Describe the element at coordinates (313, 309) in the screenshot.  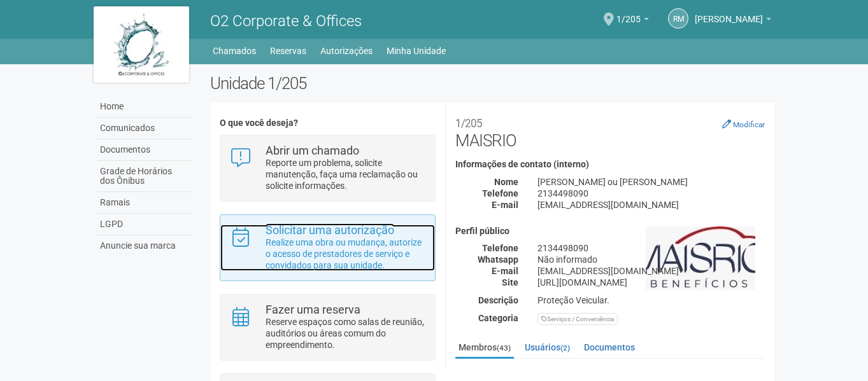
I see `strong: Fazer uma reserva` at that location.